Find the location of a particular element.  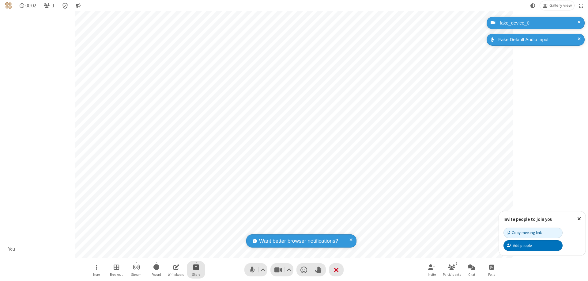

button: Open menu is located at coordinates (97, 269).